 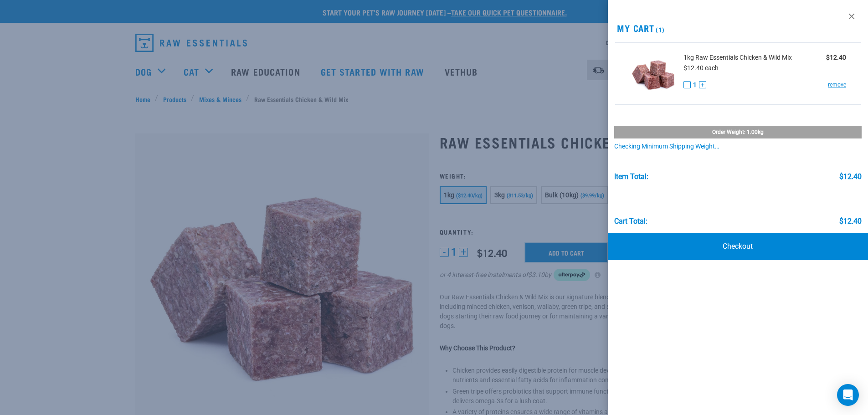 What do you see at coordinates (848, 395) in the screenshot?
I see `div: Open Intercom Messenger` at bounding box center [848, 395].